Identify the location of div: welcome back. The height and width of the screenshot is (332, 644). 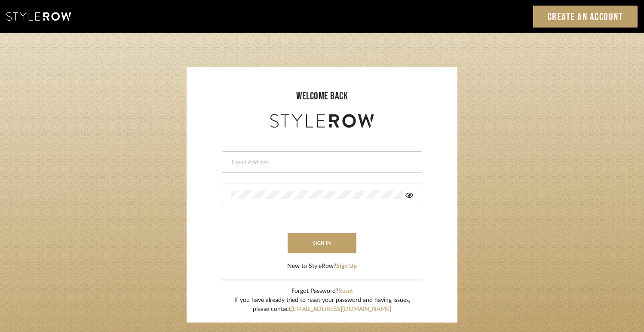
(322, 97).